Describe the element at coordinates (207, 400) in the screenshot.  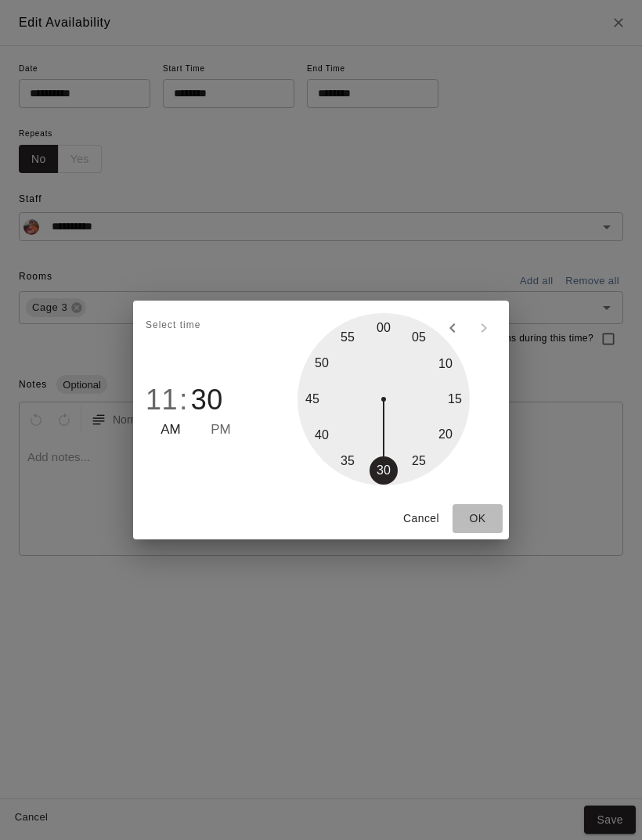
I see `button: 30` at that location.